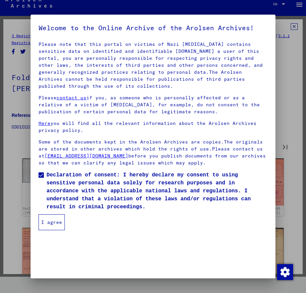 The width and height of the screenshot is (306, 293). I want to click on span: Declaration of consent: I hereby declare my consent to using sensitive personal data solely for r..., so click(157, 191).